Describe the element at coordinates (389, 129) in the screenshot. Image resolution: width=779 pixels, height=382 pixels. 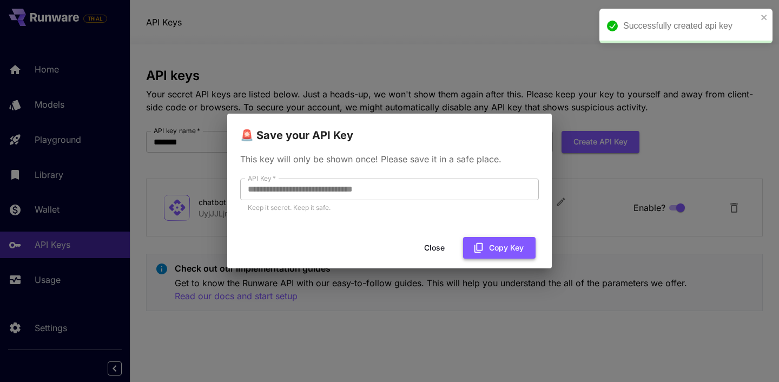
I see `h2: 🚨 Save your API Key` at that location.